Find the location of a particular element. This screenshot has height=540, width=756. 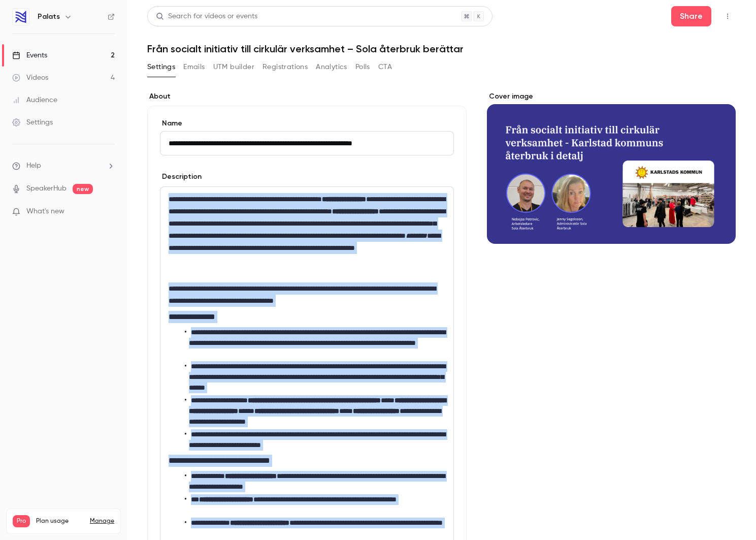

div: Events is located at coordinates (29, 55).